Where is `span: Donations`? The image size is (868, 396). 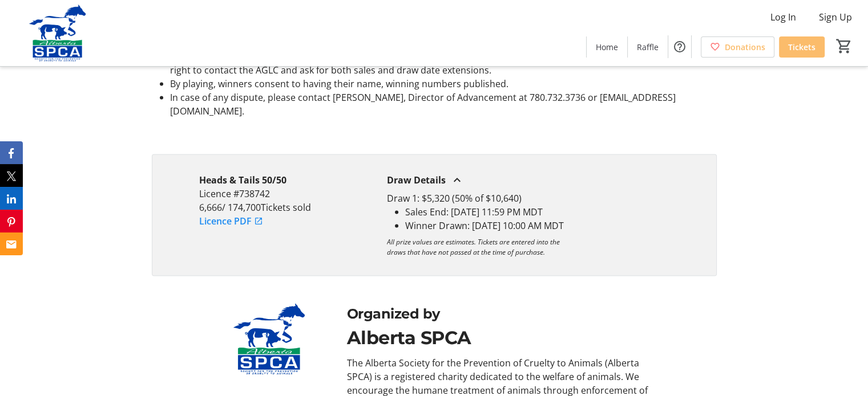
span: Donations is located at coordinates (745, 47).